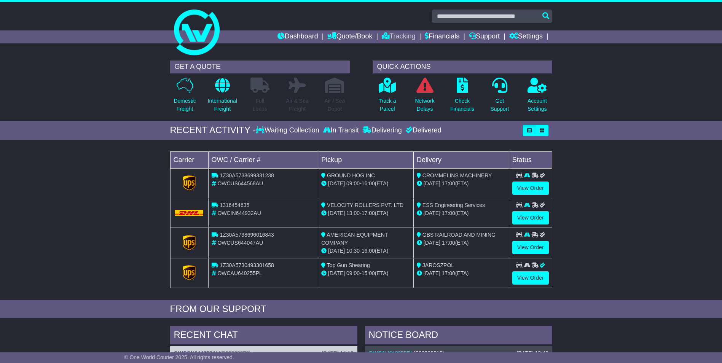 This screenshot has width=722, height=363. What do you see at coordinates (297, 105) in the screenshot?
I see `p: Air & Sea Freight` at bounding box center [297, 105].